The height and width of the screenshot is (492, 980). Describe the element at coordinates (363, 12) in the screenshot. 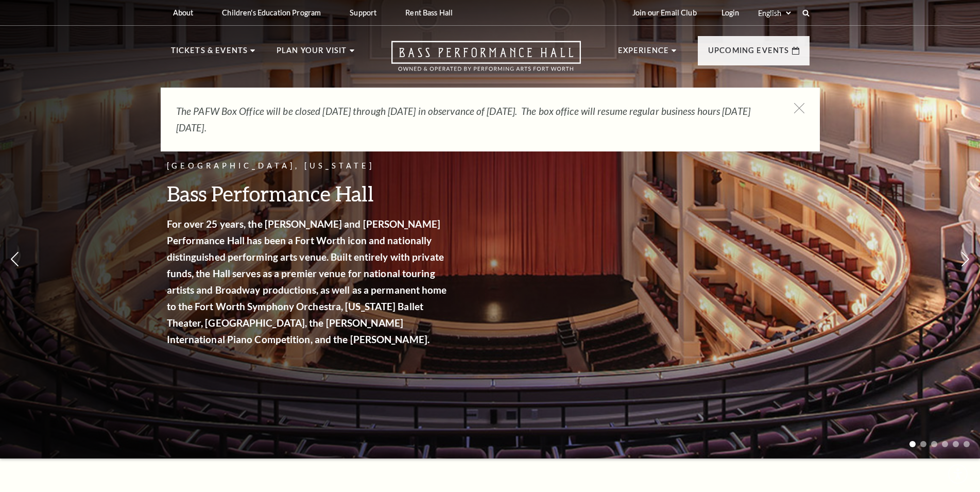

I see `p: Support` at that location.